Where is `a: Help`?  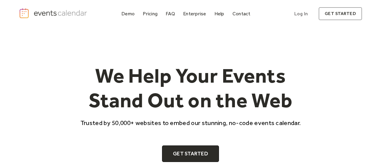 a: Help is located at coordinates (219, 14).